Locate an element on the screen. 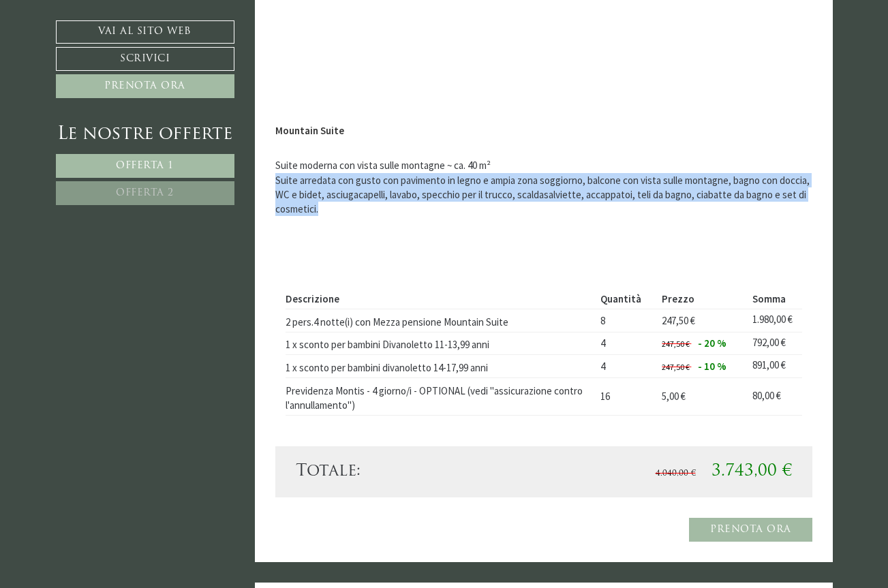 The width and height of the screenshot is (888, 588). th: Quantità is located at coordinates (626, 299).